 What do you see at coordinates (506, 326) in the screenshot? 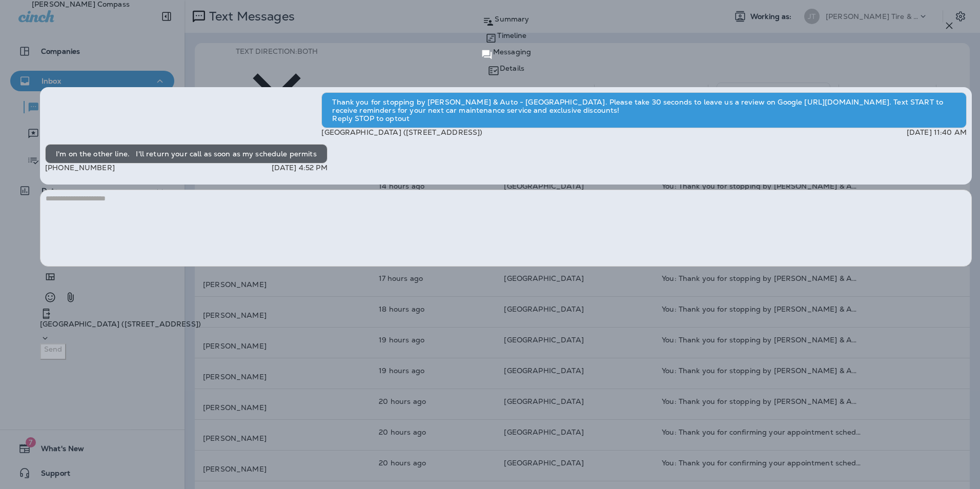
I see `div: +1 (402) 333-6855` at bounding box center [506, 326].